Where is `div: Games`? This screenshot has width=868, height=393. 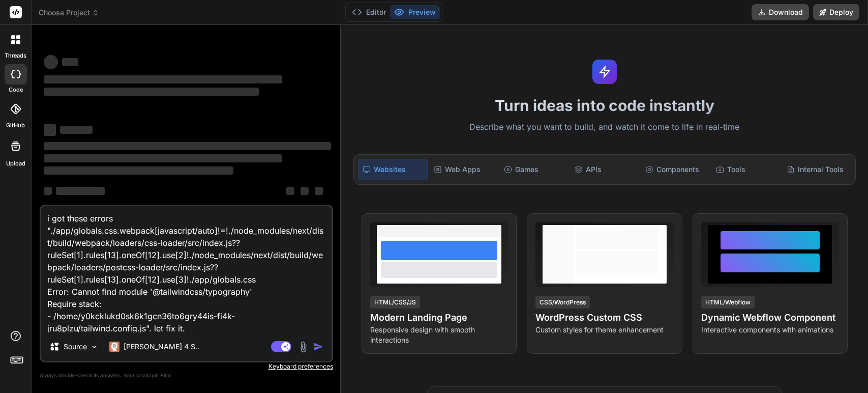 div: Games is located at coordinates (535, 169).